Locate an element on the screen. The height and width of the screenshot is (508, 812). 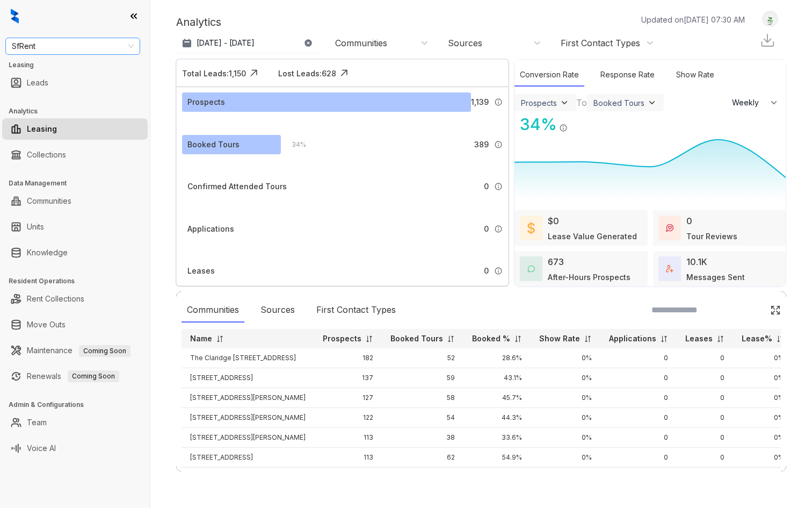
div: $0 is located at coordinates (554, 221).